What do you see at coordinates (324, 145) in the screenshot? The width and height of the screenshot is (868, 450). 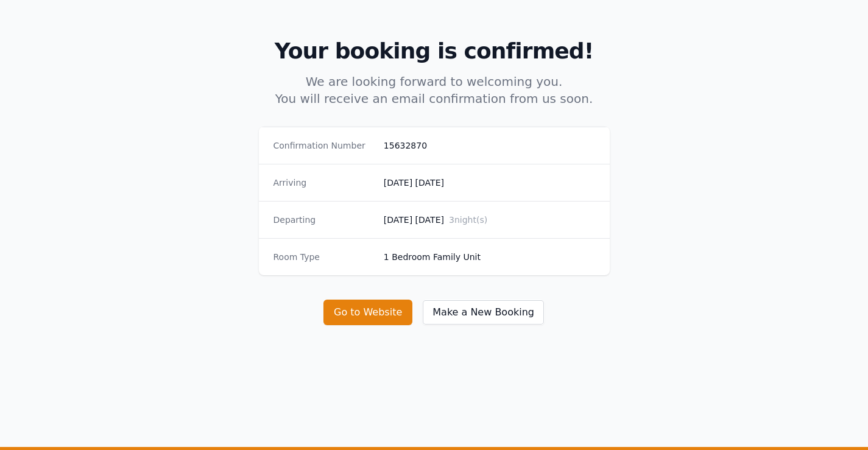 I see `dt: Confirmation Number` at bounding box center [324, 145].